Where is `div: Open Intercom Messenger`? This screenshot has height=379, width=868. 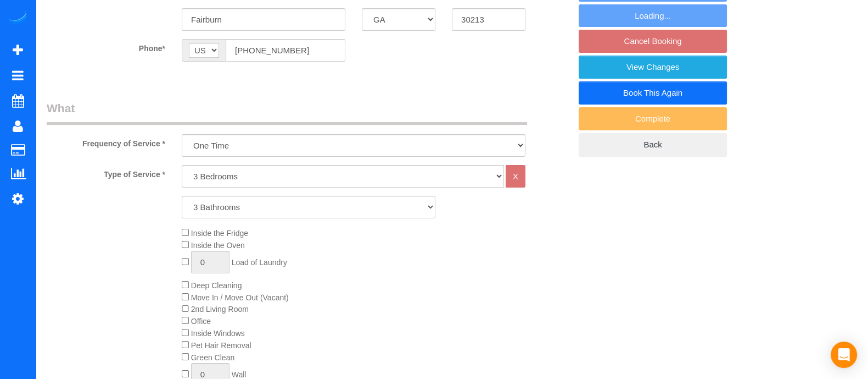
div: Open Intercom Messenger is located at coordinates (844, 355).